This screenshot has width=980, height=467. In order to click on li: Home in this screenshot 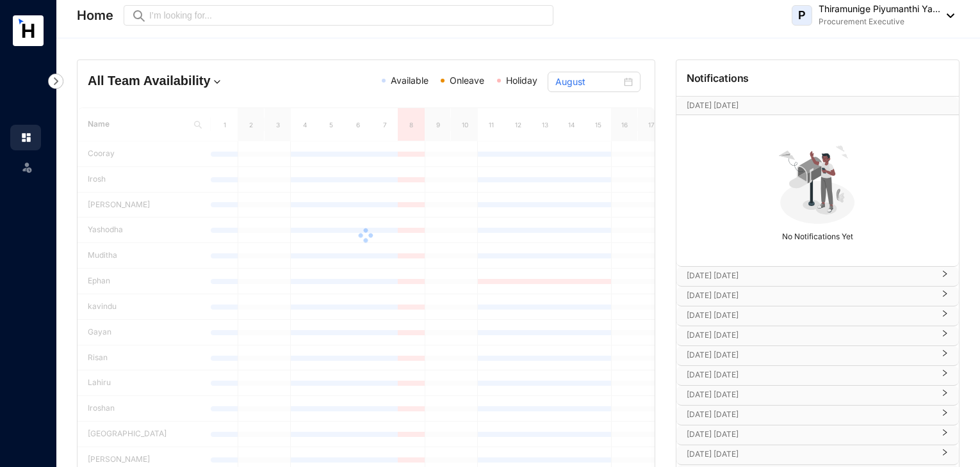, I will do `click(25, 137)`.